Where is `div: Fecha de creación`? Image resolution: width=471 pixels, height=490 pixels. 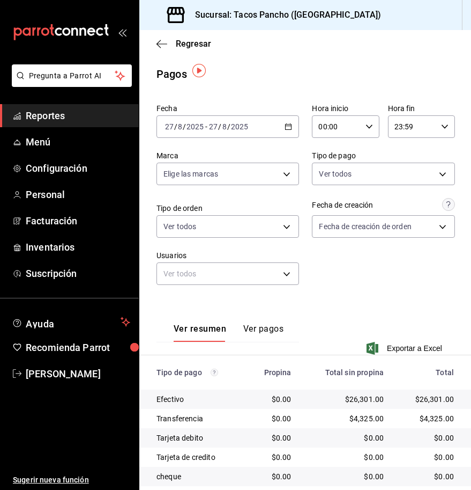
div: Fecha de creación is located at coordinates (343, 205).